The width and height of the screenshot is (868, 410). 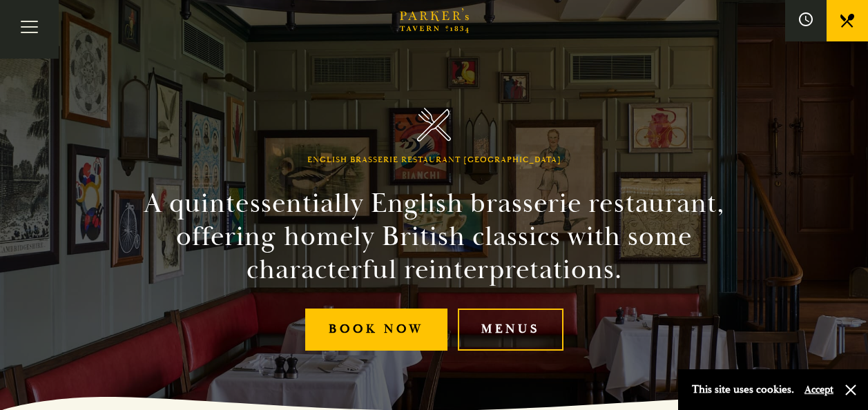 What do you see at coordinates (434, 237) in the screenshot?
I see `h2: A quintessentially English brasserie restaurant, offering homely British classics with some chara...` at bounding box center [434, 237].